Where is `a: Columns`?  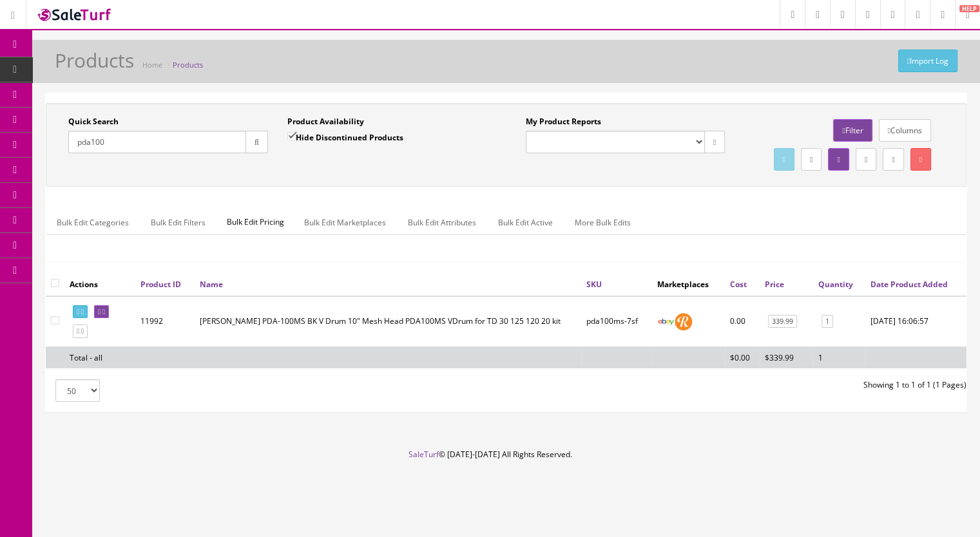 a: Columns is located at coordinates (904, 130).